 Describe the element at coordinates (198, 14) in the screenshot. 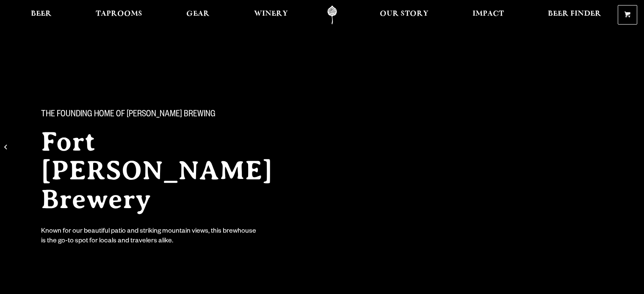

I see `span: Gear` at that location.